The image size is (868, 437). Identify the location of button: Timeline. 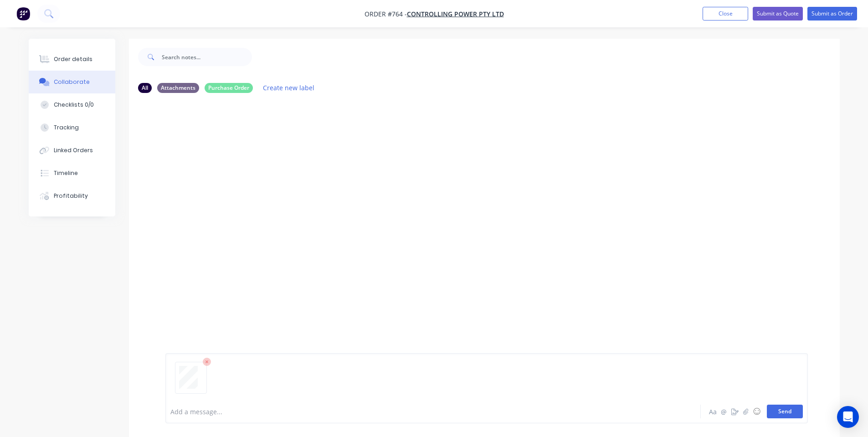
(72, 173).